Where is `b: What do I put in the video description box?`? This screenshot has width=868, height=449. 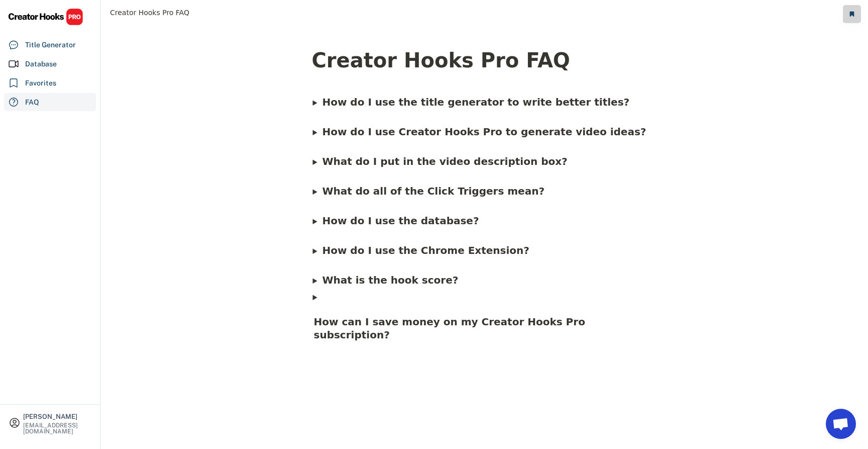
b: What do I put in the video description box? is located at coordinates (444, 161).